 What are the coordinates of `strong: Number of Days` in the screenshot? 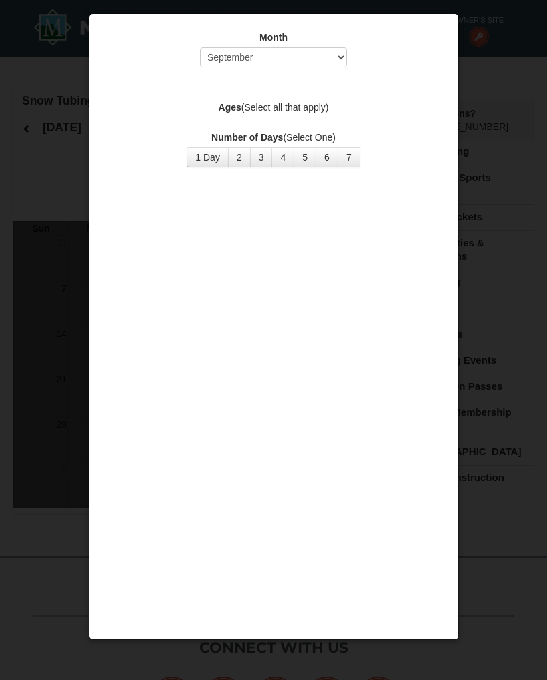 It's located at (247, 137).